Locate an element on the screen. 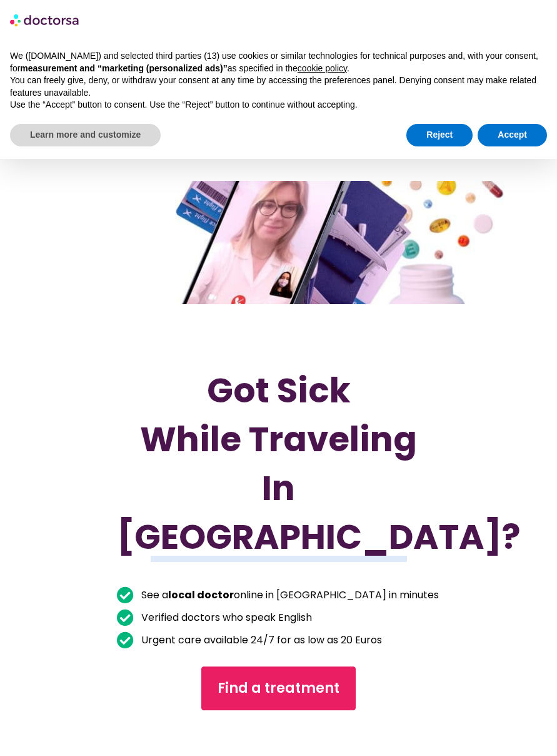 This screenshot has width=557, height=756. a: cookie policy is located at coordinates (322, 68).